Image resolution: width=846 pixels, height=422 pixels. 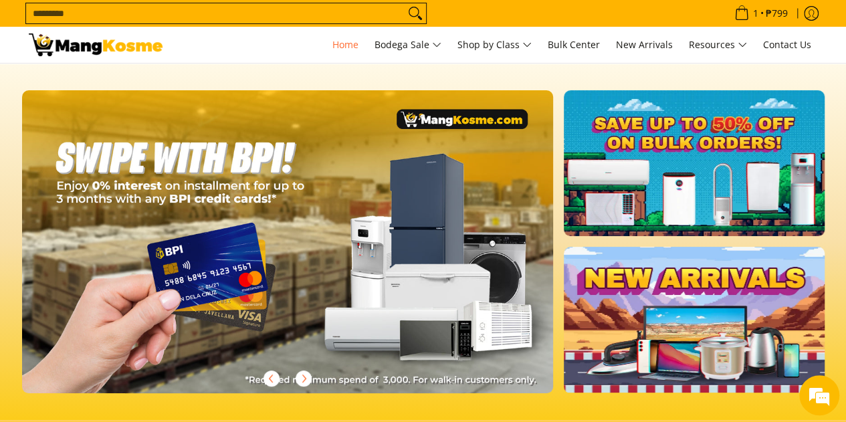 I want to click on span: Home, so click(x=345, y=44).